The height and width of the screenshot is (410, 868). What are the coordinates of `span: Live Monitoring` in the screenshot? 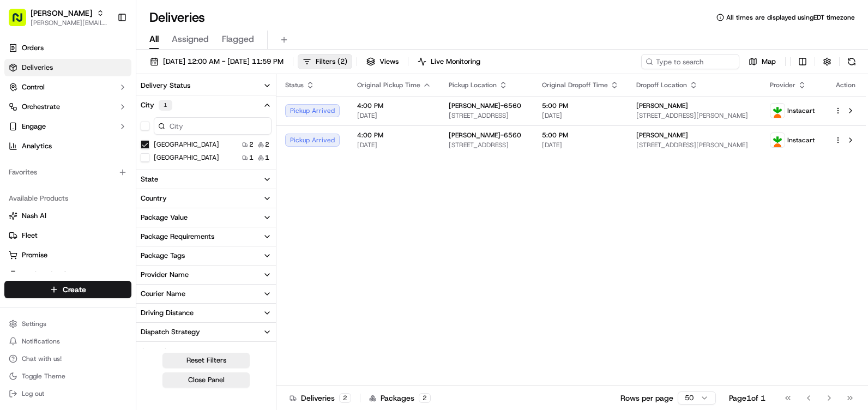 It's located at (455, 62).